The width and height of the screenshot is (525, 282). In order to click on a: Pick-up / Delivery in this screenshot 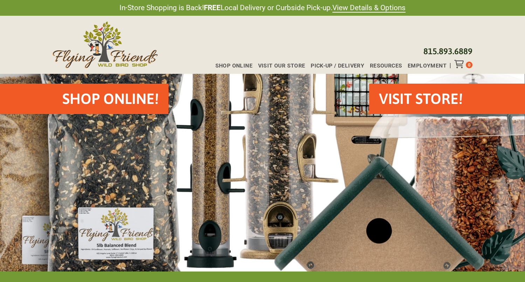, I will do `click(334, 66)`.